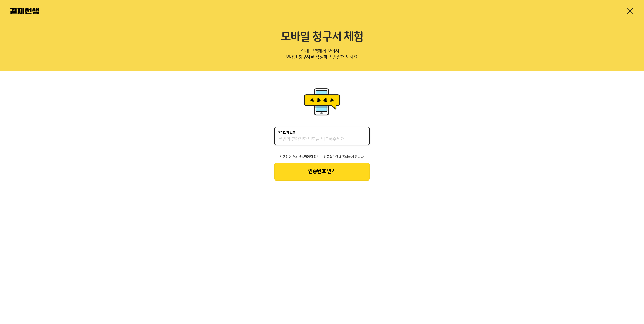  I want to click on span: 마케팅 정보 수신동의, so click(318, 157).